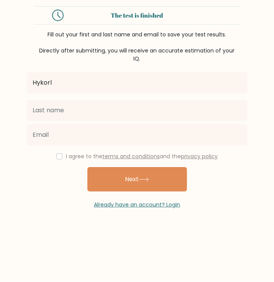 This screenshot has width=274, height=282. I want to click on div: Fill out your first and last name and email to save your test results. Directly after submitting,..., so click(137, 47).